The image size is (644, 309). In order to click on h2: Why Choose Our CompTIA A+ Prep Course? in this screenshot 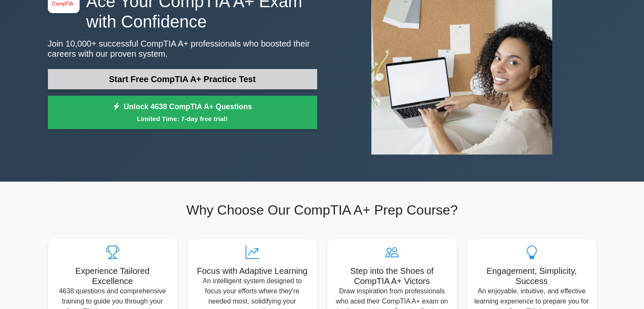, I will do `click(322, 210)`.